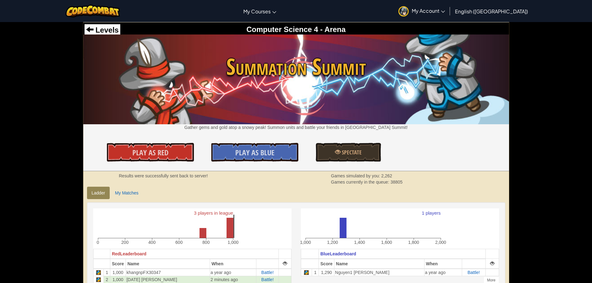 The width and height of the screenshot is (592, 283). What do you see at coordinates (125, 242) in the screenshot?
I see `text: 200` at bounding box center [125, 242].